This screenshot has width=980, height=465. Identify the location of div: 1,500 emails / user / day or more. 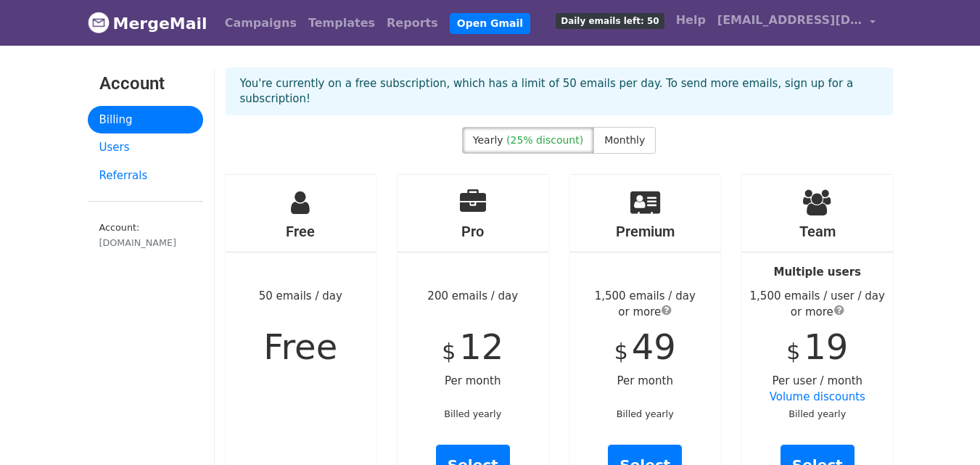
(818, 304).